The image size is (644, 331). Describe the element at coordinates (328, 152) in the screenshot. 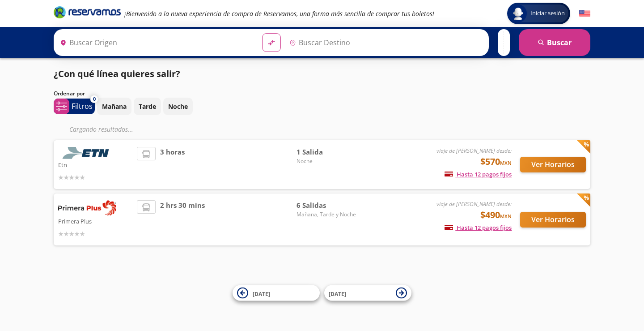

I see `span: 1 Salida` at that location.